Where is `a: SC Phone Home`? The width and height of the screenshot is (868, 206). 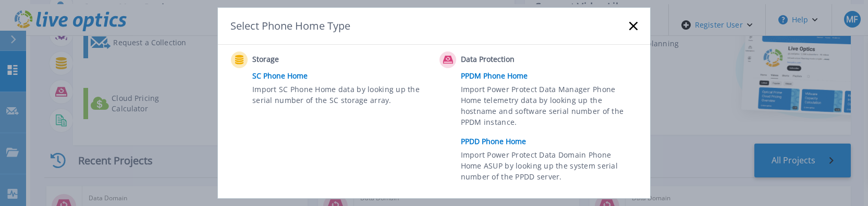 a: SC Phone Home is located at coordinates (343, 76).